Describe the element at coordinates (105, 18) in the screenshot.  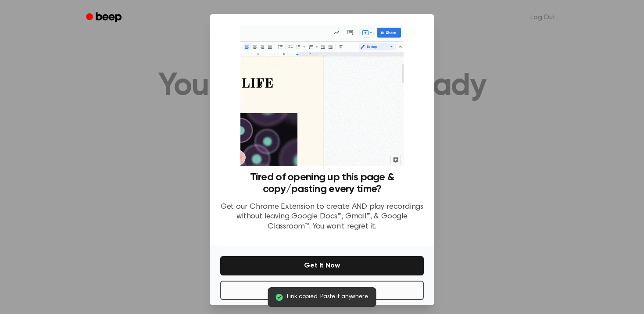
I see `a: Beep` at that location.